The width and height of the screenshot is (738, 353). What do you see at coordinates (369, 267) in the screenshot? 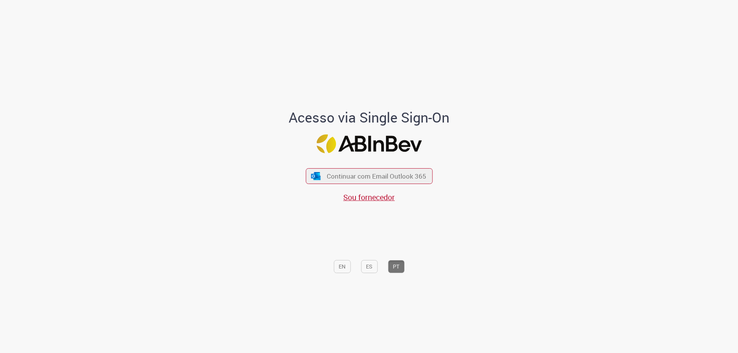
I see `button: ES` at bounding box center [369, 267].